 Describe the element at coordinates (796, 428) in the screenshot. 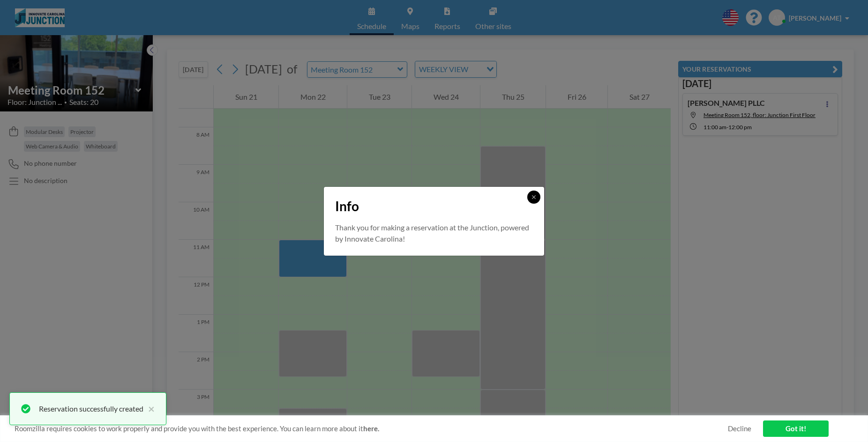

I see `a: Got it!` at that location.